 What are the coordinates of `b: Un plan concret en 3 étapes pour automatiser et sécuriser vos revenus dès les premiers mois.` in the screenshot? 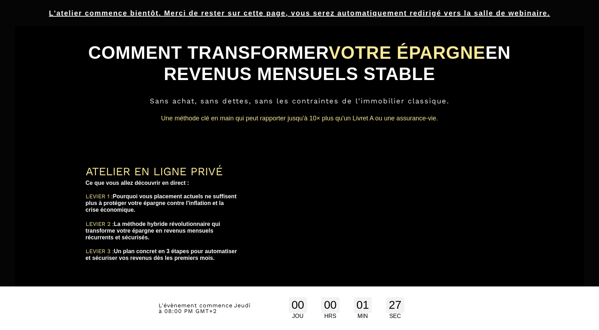 It's located at (162, 254).